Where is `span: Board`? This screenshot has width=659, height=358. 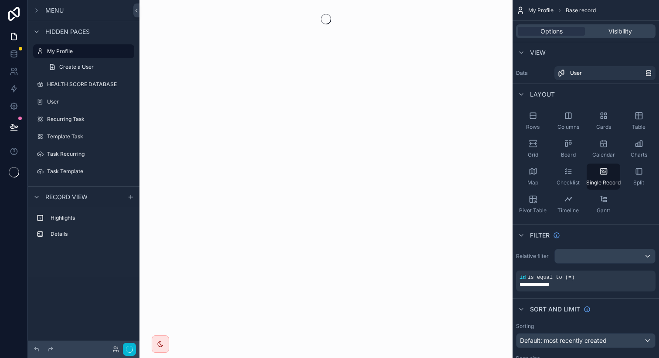 span: Board is located at coordinates (568, 155).